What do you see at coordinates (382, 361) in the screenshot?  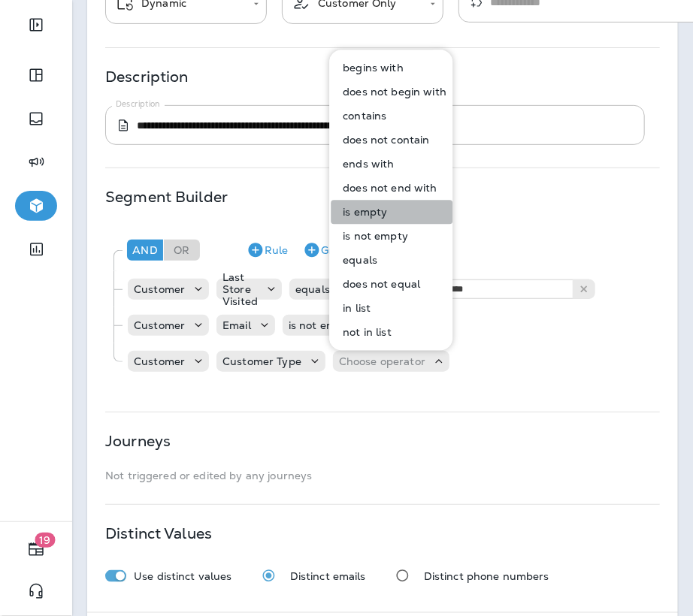 I see `p: Choose operator` at bounding box center [382, 361].